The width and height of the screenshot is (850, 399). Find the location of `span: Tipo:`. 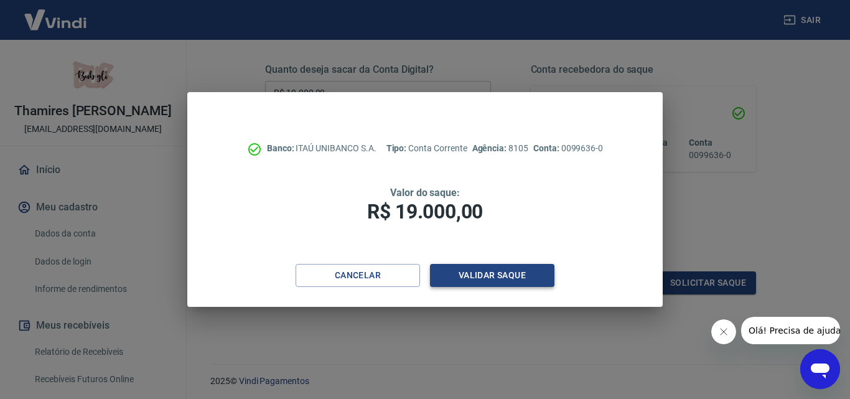

span: Tipo: is located at coordinates (398, 148).